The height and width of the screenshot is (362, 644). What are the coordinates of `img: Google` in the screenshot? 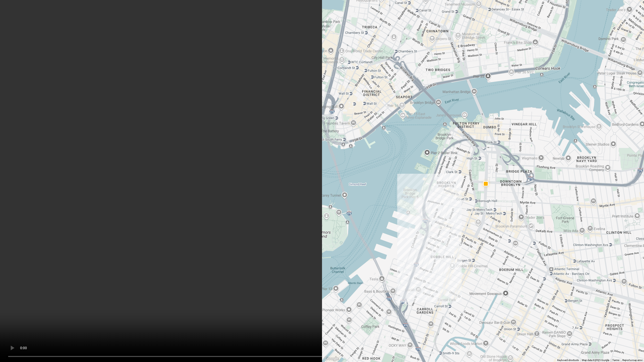 It's located at (332, 359).